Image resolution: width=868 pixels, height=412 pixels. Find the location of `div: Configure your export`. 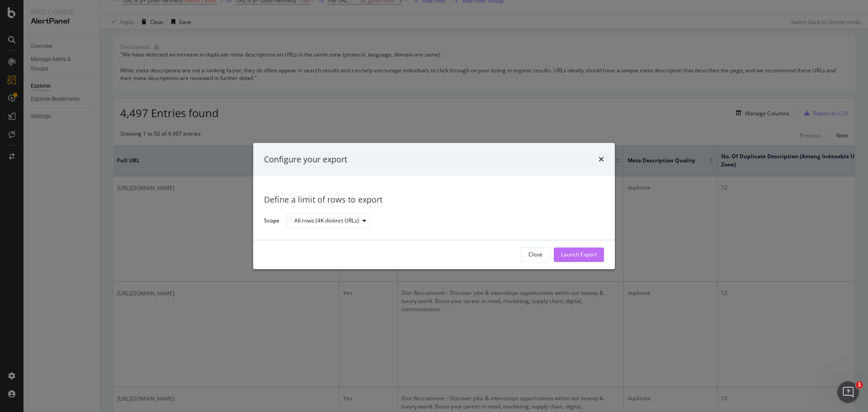

div: Configure your export is located at coordinates (305, 159).